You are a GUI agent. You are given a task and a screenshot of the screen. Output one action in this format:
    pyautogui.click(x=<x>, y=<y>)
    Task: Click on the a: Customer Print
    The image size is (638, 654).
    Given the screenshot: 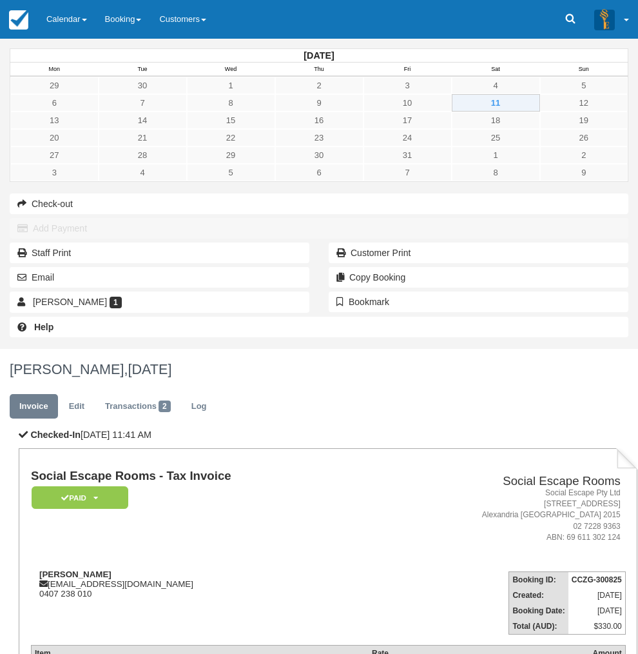 What is the action you would take?
    pyautogui.click(x=478, y=253)
    